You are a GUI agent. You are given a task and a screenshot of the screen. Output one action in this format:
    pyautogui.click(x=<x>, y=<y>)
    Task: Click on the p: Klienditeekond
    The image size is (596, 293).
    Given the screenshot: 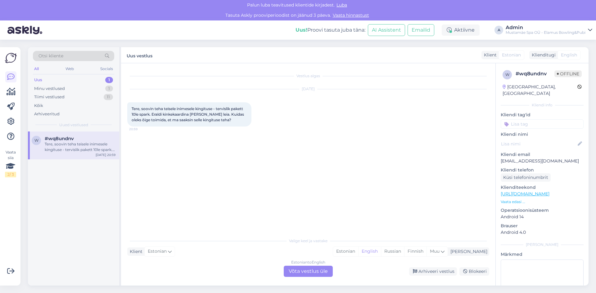 What is the action you would take?
    pyautogui.click(x=542, y=188)
    